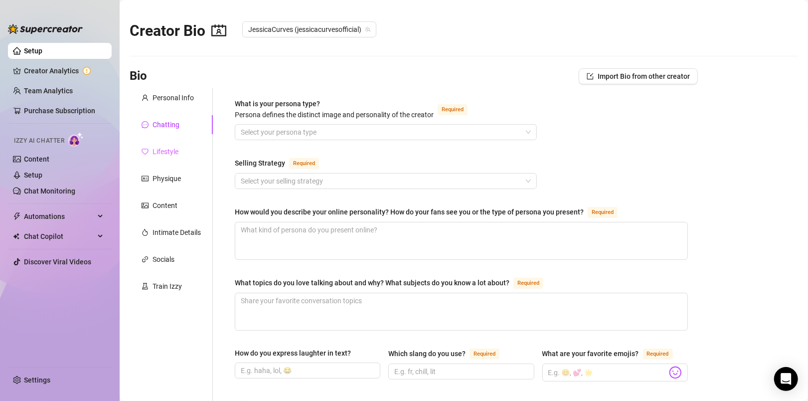 This screenshot has width=808, height=401. What do you see at coordinates (45, 29) in the screenshot?
I see `img: logo-BBDzfeDw.svg` at bounding box center [45, 29].